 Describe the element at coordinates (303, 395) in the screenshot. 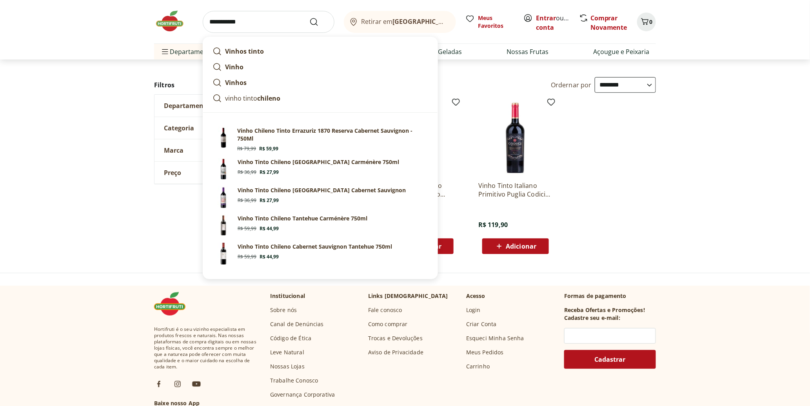

I see `a: Governança Corporativa` at that location.